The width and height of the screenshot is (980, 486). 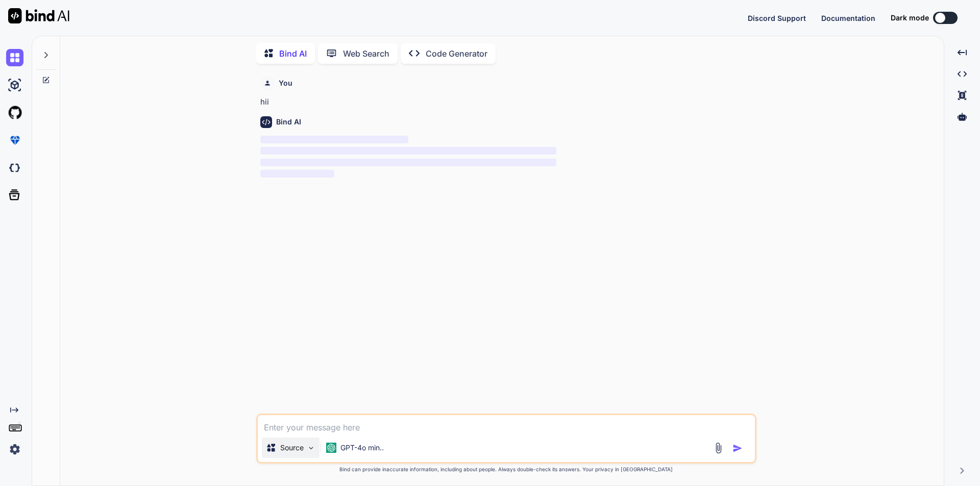 I want to click on img: darkCloudIdeIcon, so click(x=15, y=168).